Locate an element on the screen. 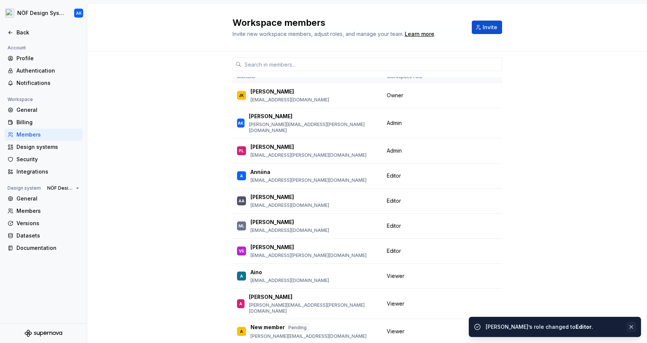  a: Datasets is located at coordinates (43, 236).